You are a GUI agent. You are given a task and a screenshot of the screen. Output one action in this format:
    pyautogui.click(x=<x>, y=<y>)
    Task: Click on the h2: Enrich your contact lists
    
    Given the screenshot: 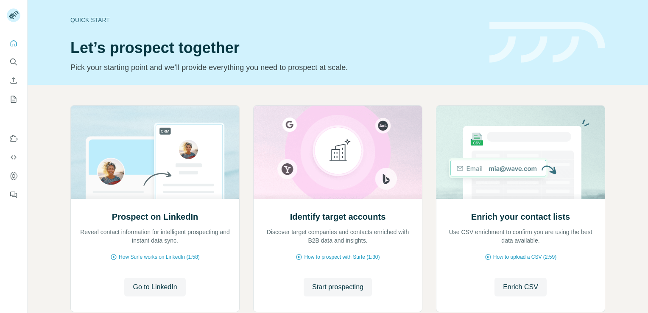 What is the action you would take?
    pyautogui.click(x=520, y=217)
    